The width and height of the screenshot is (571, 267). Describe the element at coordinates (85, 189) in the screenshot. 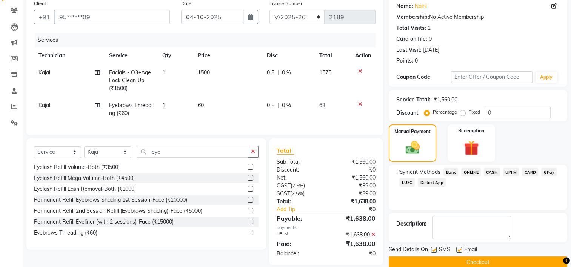

I see `div: Eyelash Refill Lash Removal-Both (₹1000)` at that location.